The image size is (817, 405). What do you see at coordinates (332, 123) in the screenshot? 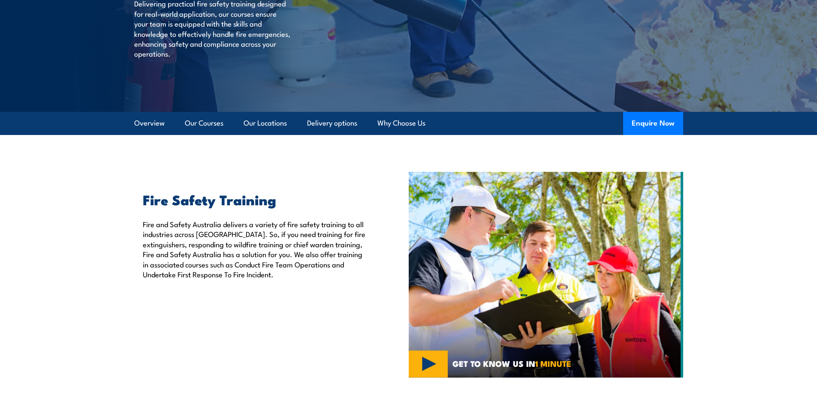
I see `a: Delivery options` at bounding box center [332, 123].